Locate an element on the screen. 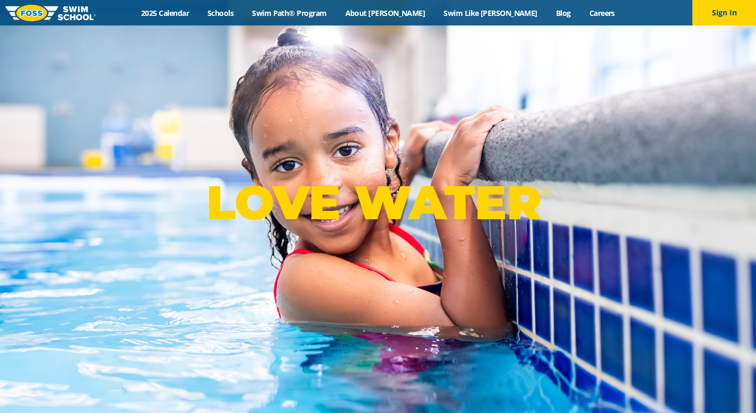  a: 2025 Calendar is located at coordinates (165, 13).